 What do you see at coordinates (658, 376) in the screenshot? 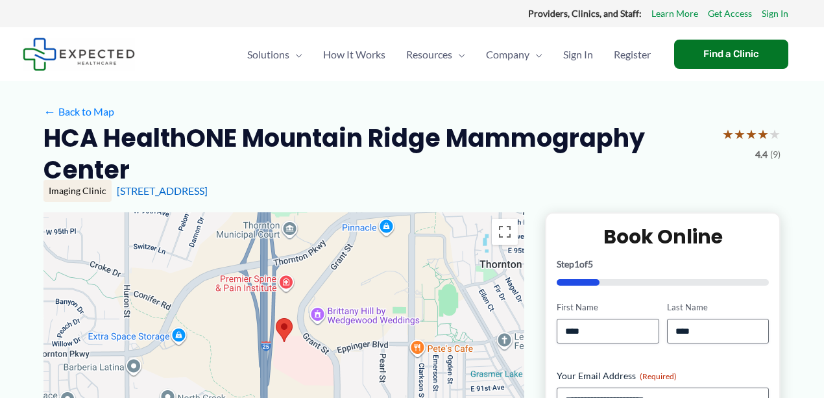
I see `span: (Required)` at bounding box center [658, 376].